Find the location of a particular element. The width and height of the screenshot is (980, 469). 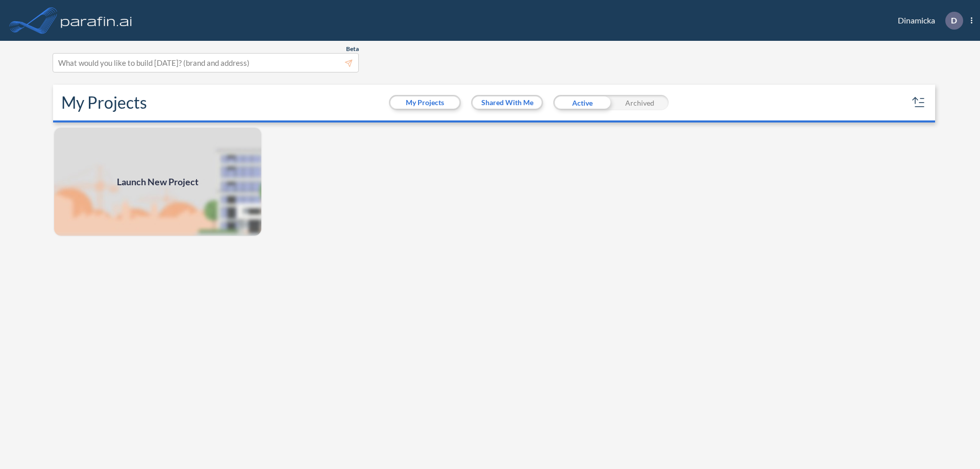

img: add is located at coordinates (157, 181).